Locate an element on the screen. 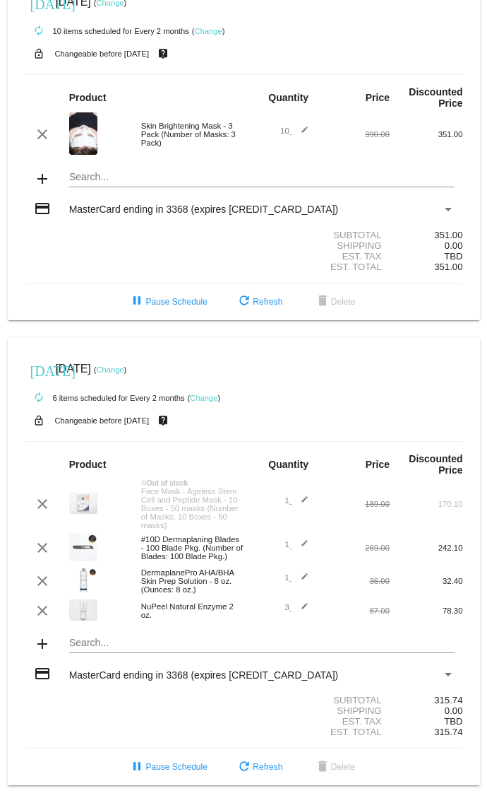  span: TBD is located at coordinates (454, 721).